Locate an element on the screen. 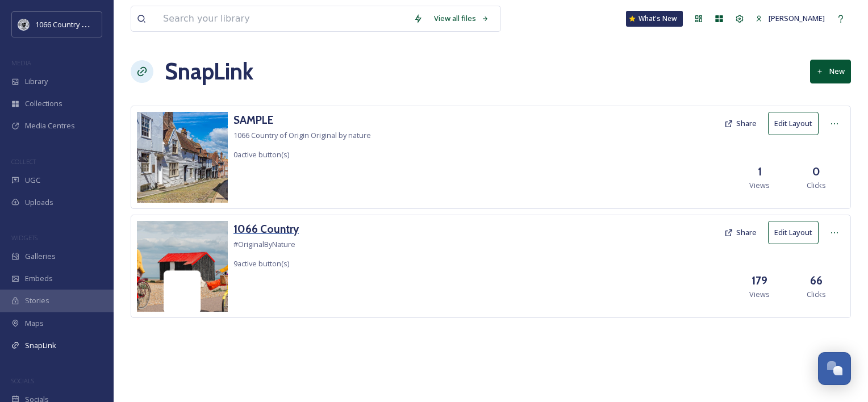 Image resolution: width=868 pixels, height=402 pixels. span: UGC is located at coordinates (32, 180).